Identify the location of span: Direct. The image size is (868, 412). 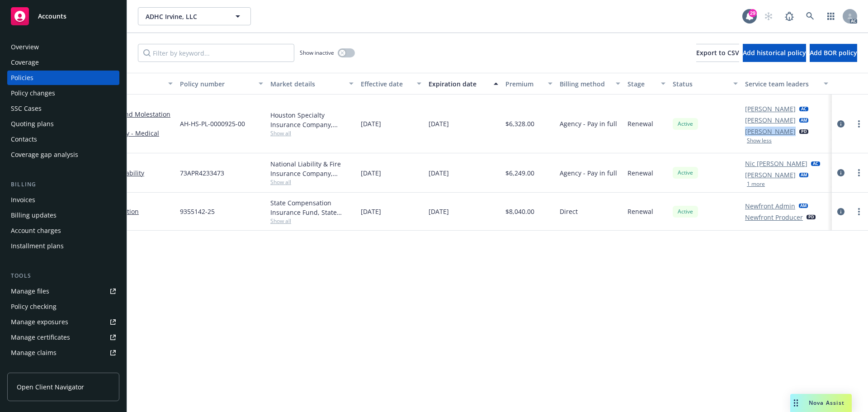
(569, 212).